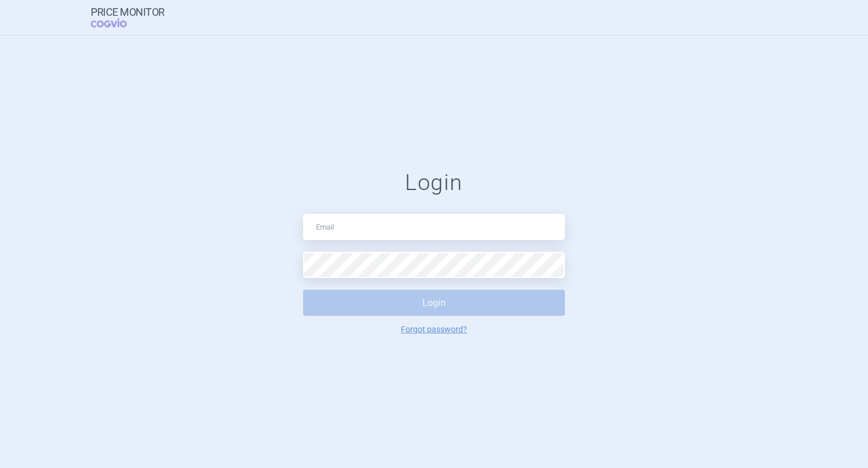 The image size is (868, 468). Describe the element at coordinates (127, 12) in the screenshot. I see `strong: Price Monitor` at that location.